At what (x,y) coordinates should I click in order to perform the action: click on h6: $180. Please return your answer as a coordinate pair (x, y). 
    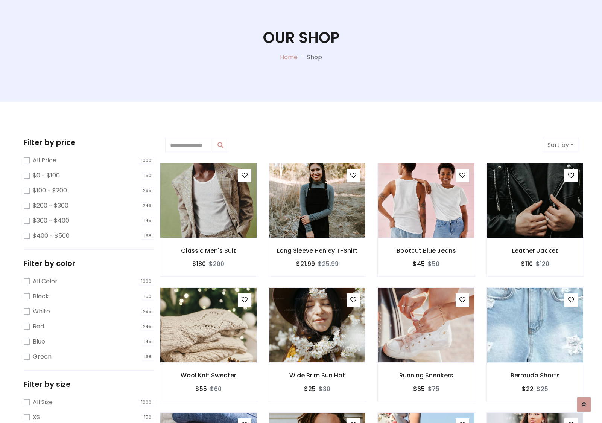
    Looking at the image, I should click on (199, 263).